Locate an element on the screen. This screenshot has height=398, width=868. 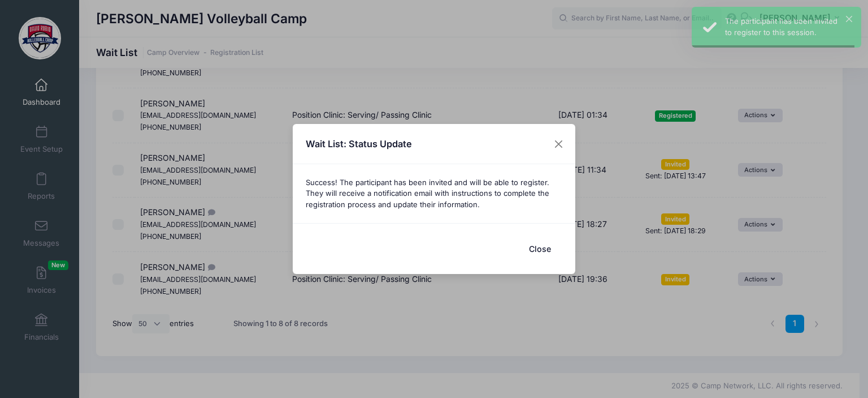
div: The participant has been invited to register to this session. is located at coordinates (788, 27).